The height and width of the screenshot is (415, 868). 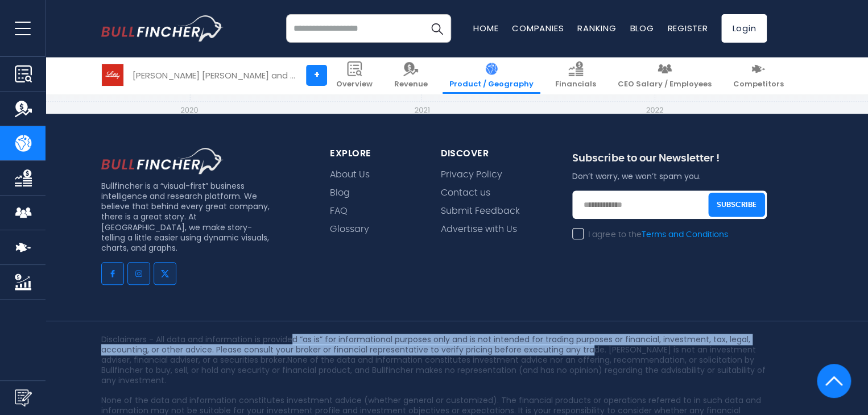 What do you see at coordinates (162, 29) in the screenshot?
I see `a: Go to homepage` at bounding box center [162, 29].